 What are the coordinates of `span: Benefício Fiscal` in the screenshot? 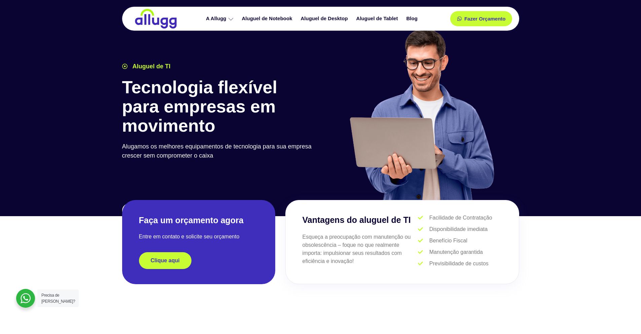 It's located at (448, 241).